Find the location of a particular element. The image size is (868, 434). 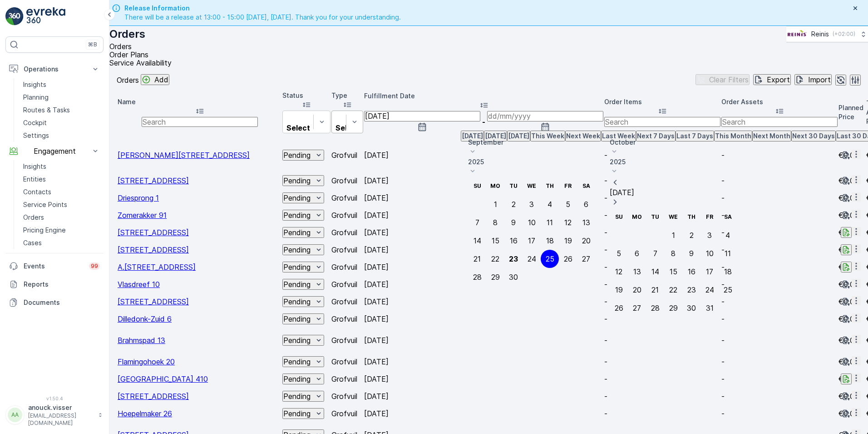

button: Next Week is located at coordinates (583, 136).